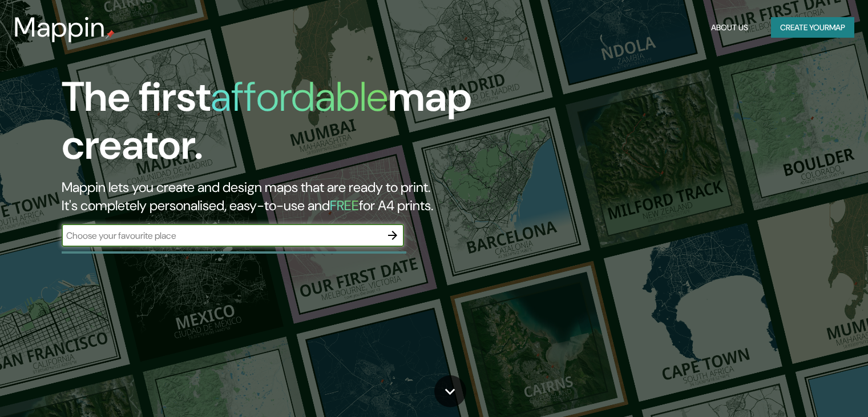 This screenshot has width=868, height=417. What do you see at coordinates (279, 197) in the screenshot?
I see `h2: Mappin lets you create and design maps that are ready to print. It's completely personalised, eas...` at bounding box center [279, 197].